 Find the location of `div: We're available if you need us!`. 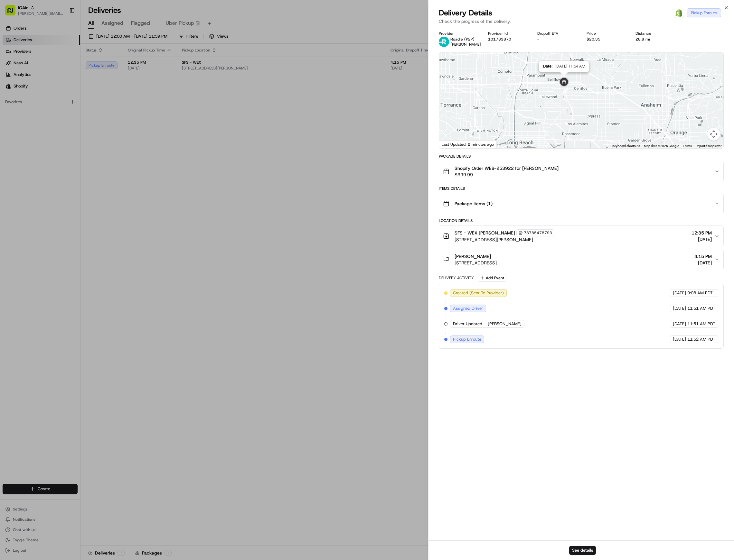

div: We're available if you need us! is located at coordinates (59, 71).